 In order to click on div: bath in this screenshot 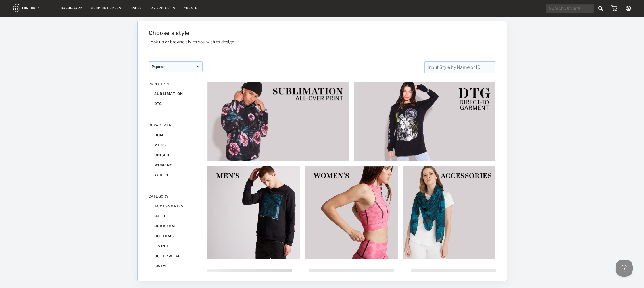, I will do `click(176, 216)`.